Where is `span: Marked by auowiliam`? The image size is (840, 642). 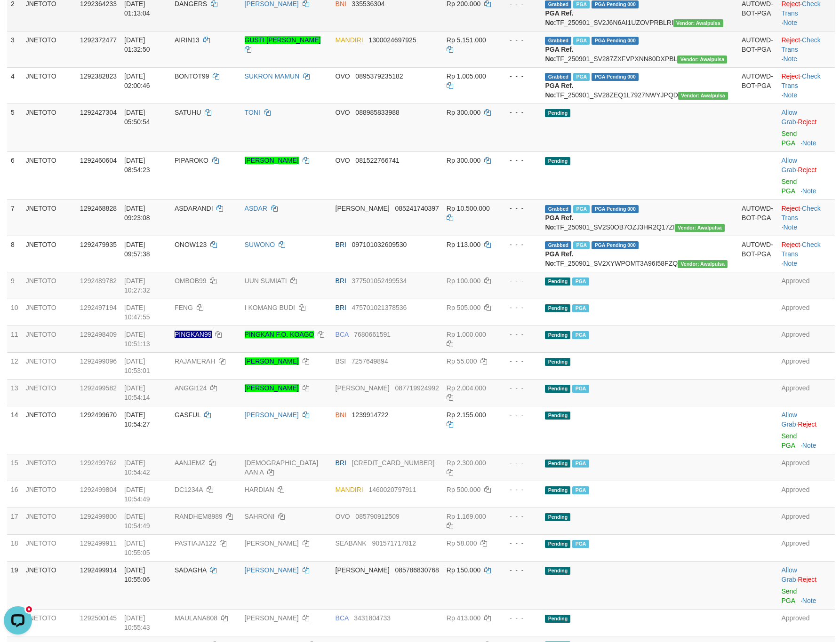 span: Marked by auowiliam is located at coordinates (581, 208).